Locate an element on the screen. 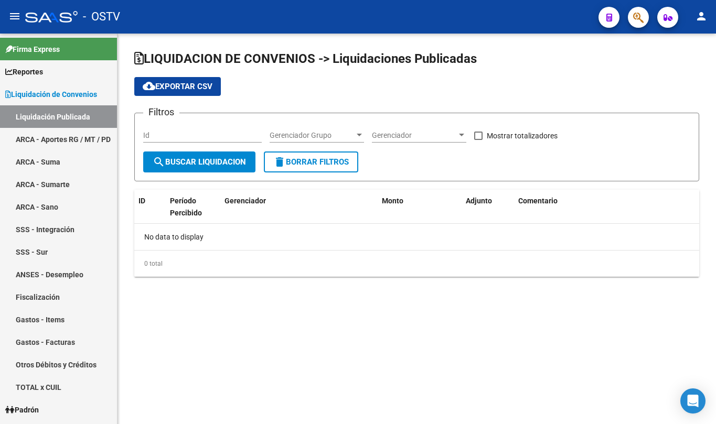 The height and width of the screenshot is (424, 716). datatable-header-cell: Monto is located at coordinates (420, 213).